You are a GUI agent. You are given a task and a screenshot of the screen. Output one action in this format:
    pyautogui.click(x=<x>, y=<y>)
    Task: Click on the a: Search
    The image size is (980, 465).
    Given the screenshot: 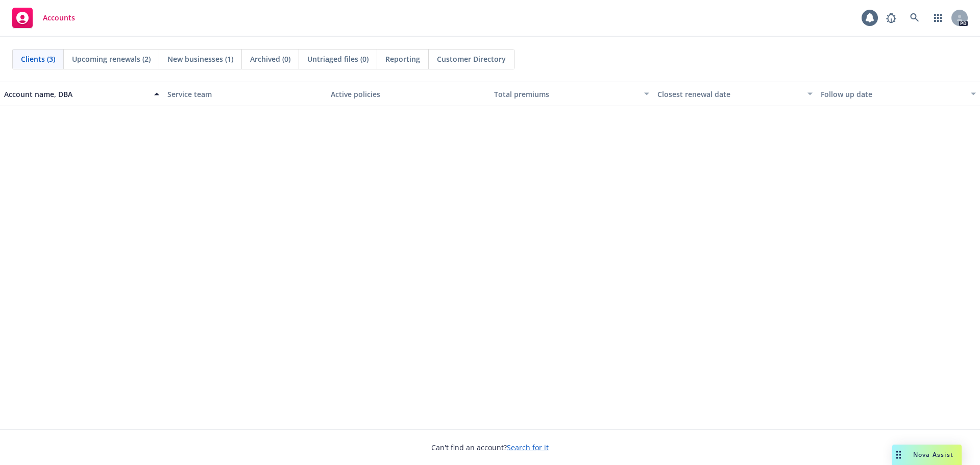 What is the action you would take?
    pyautogui.click(x=915, y=18)
    